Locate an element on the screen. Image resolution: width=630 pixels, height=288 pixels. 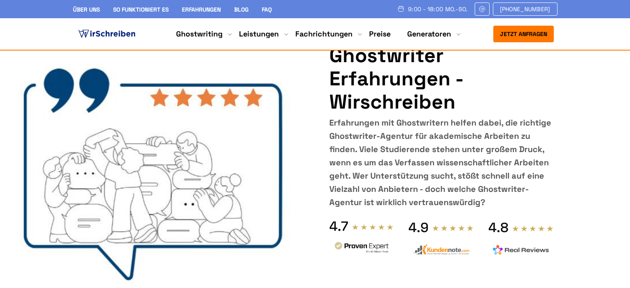
a: Preise is located at coordinates (380, 34).